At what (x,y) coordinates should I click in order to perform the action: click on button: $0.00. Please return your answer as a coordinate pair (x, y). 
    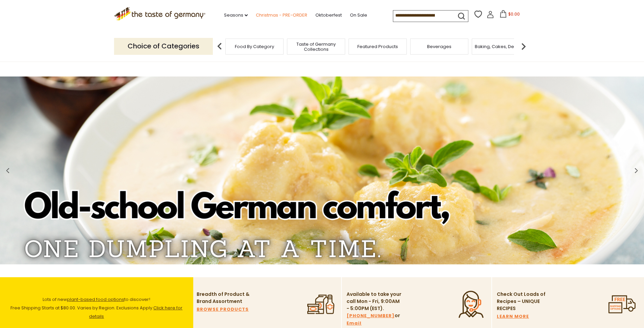
    Looking at the image, I should click on (510, 15).